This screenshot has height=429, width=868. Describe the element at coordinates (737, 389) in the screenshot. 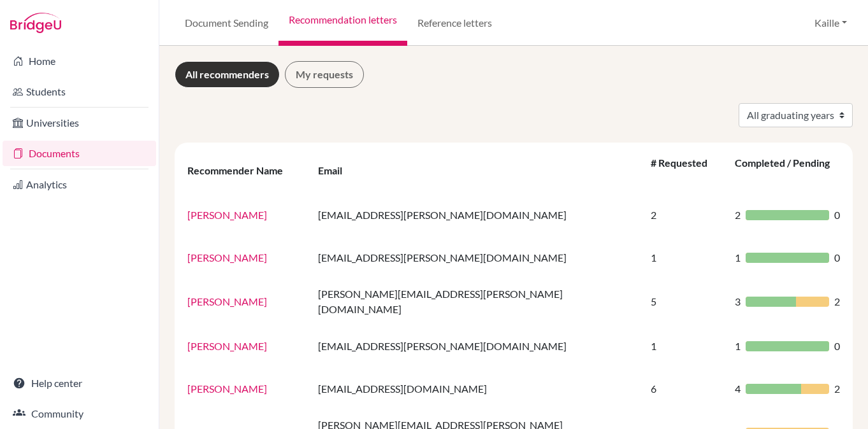

I see `span: 4` at that location.